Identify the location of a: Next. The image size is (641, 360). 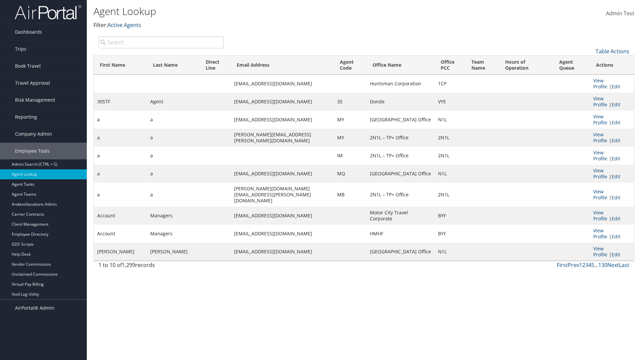
(613, 265).